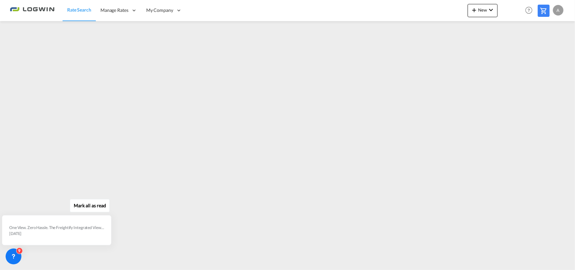  Describe the element at coordinates (531, 11) in the screenshot. I see `div: Help` at that location.